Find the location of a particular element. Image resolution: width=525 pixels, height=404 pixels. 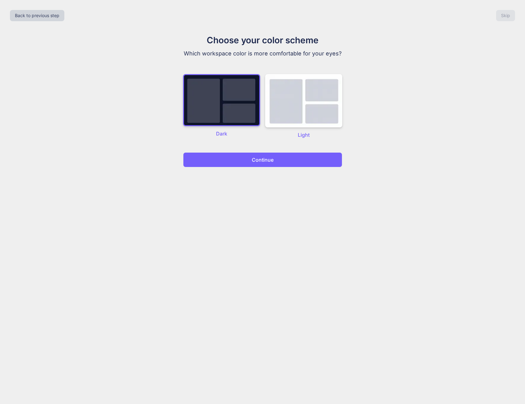

button: Continue is located at coordinates (263, 160).